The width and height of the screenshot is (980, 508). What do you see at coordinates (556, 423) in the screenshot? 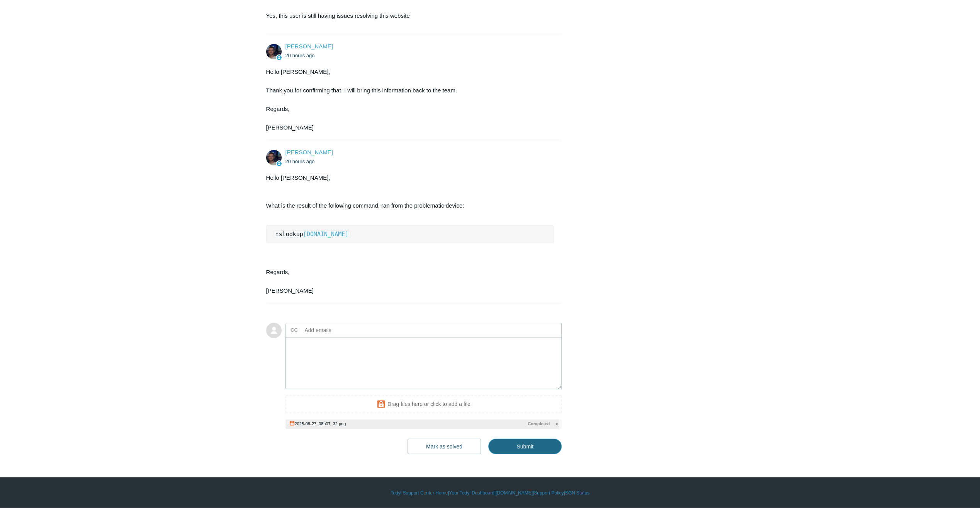
I see `span: x` at bounding box center [556, 423].